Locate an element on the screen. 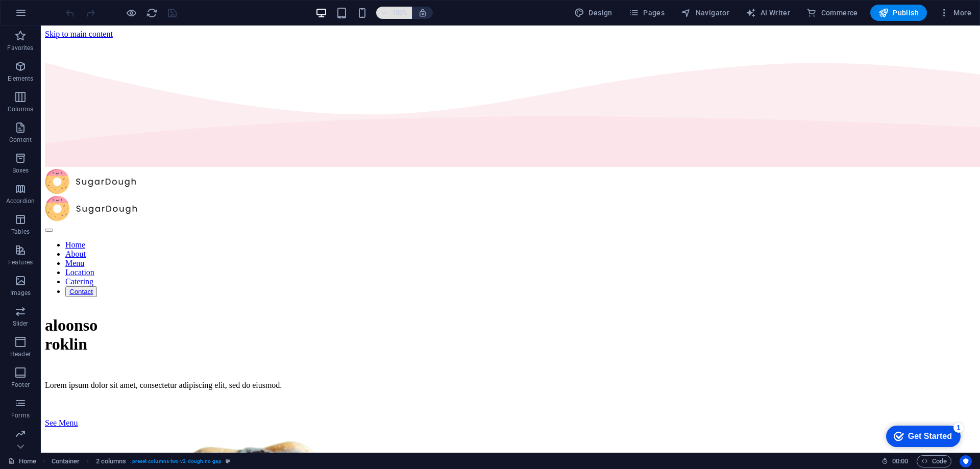 This screenshot has width=980, height=469. i: On resize automatically adjust zoom level to fit chosen device. is located at coordinates (423, 13).